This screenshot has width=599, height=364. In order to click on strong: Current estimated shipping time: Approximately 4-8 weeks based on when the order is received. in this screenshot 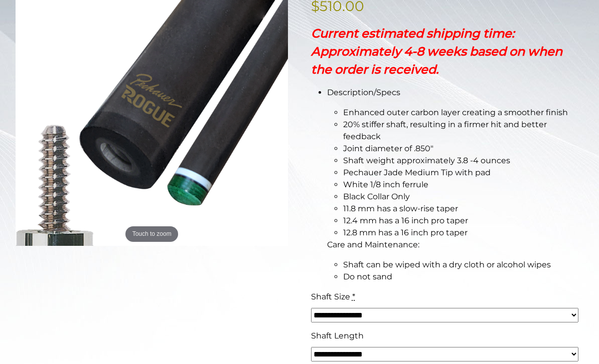, I will do `click(436, 51)`.